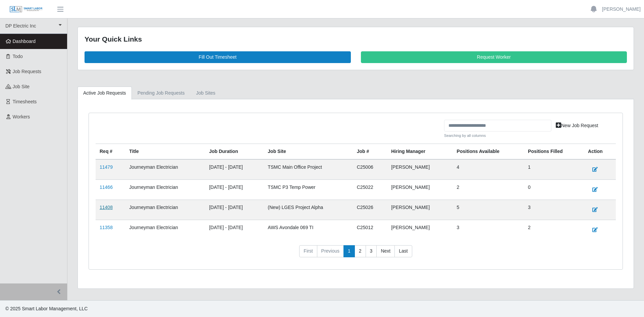 The image size is (644, 317). I want to click on a: 11358, so click(106, 227).